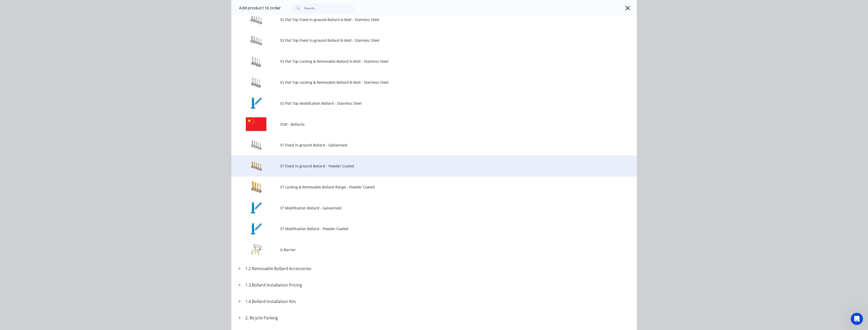 The image size is (868, 330). I want to click on span: SS Flat Top Fixed In-ground Bollard B-Wall - Stainless Steel, so click(423, 40).